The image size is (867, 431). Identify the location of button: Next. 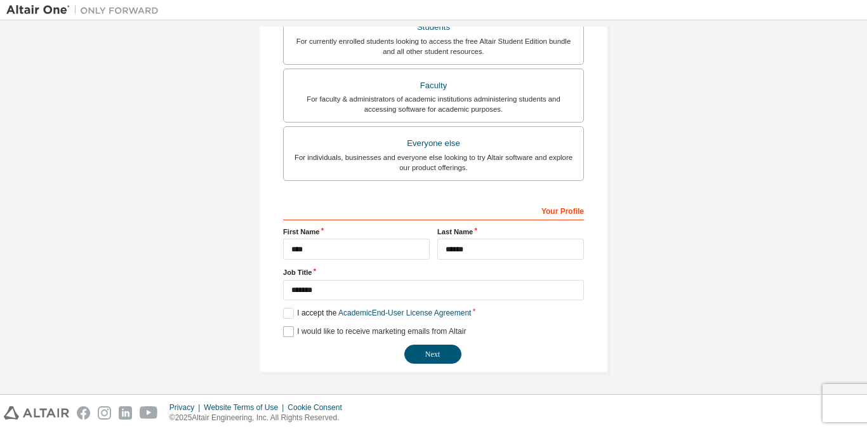
(433, 354).